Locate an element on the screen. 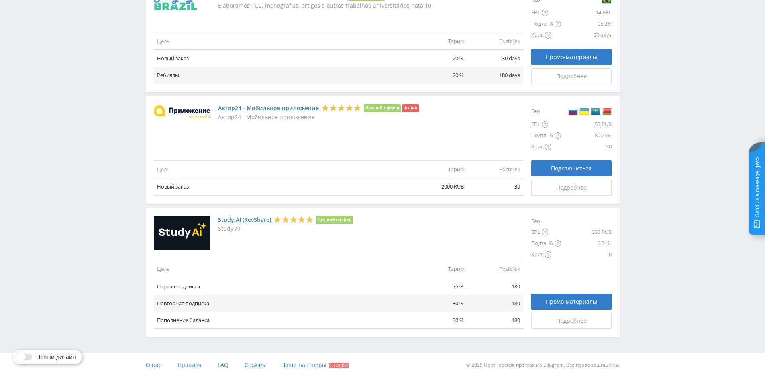 This screenshot has width=765, height=377. div: 80.75% is located at coordinates (586, 136).